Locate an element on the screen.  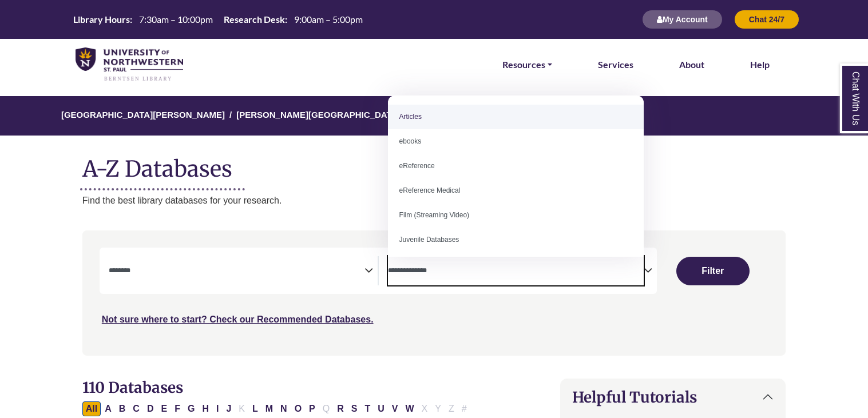
button: Filter Results J is located at coordinates (228, 409).